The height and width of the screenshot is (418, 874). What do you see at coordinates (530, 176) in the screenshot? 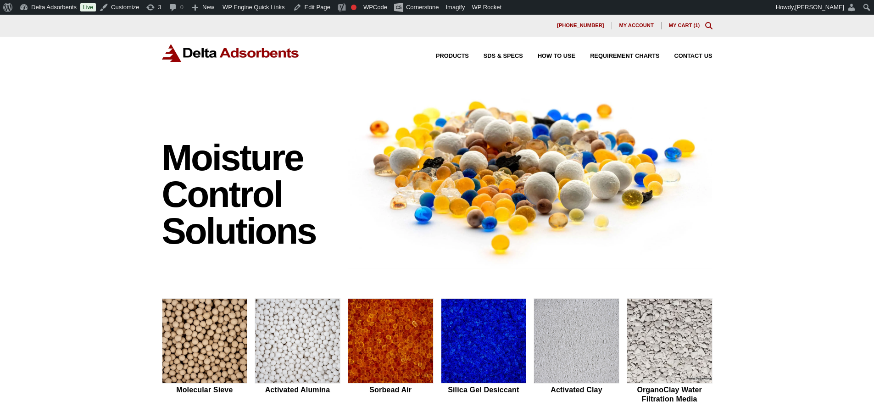
I see `img: Image` at bounding box center [530, 176].